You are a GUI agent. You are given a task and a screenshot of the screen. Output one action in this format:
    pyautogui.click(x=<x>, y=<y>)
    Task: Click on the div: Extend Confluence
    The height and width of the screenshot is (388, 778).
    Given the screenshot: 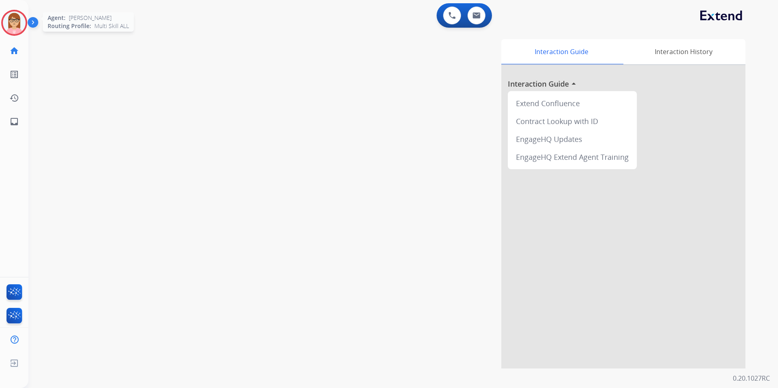 What is the action you would take?
    pyautogui.click(x=572, y=103)
    